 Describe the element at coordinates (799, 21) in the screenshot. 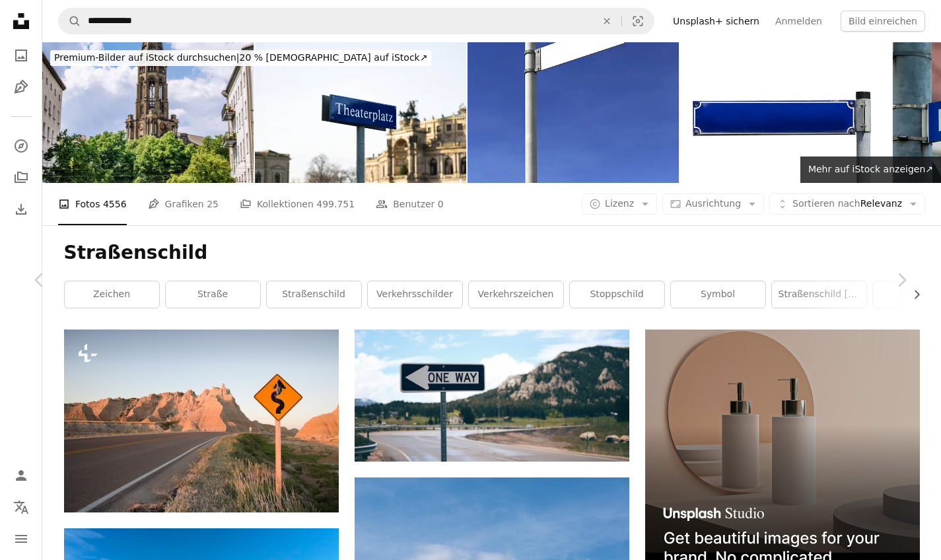

I see `a: Anmelden` at that location.